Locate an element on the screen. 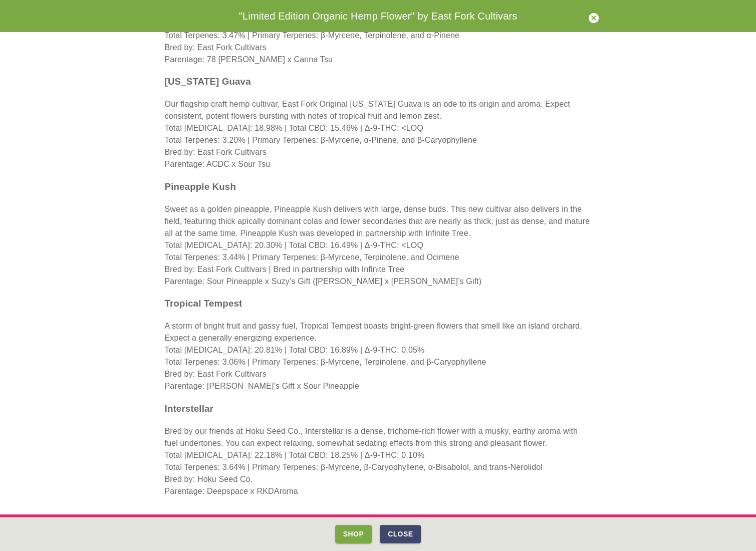  button: Close is located at coordinates (400, 534).